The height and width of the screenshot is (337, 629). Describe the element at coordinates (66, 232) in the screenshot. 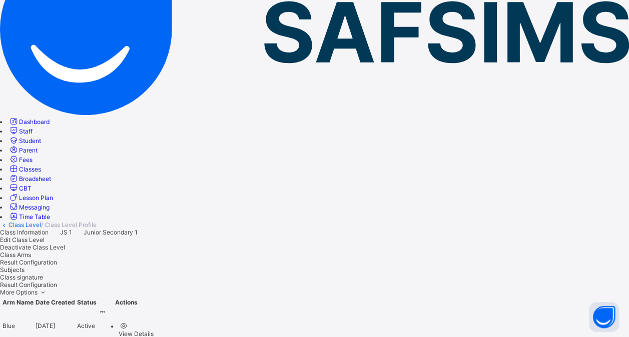

I see `span: JS 1` at that location.